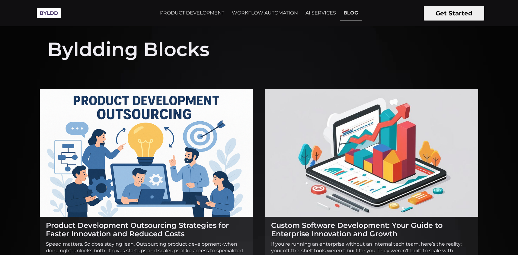 The height and width of the screenshot is (255, 518). I want to click on h2: Custom Software Development: Your Guide to Enterprise Innovation and Growth, so click(372, 230).